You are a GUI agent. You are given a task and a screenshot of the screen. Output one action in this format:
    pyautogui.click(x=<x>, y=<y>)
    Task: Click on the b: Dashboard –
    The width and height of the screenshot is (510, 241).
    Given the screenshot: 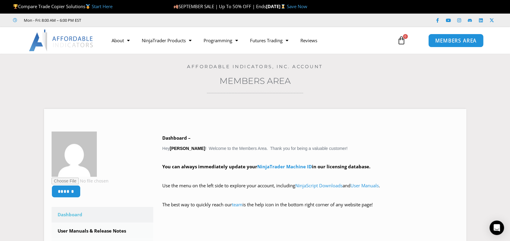 What is the action you would take?
    pyautogui.click(x=176, y=138)
    